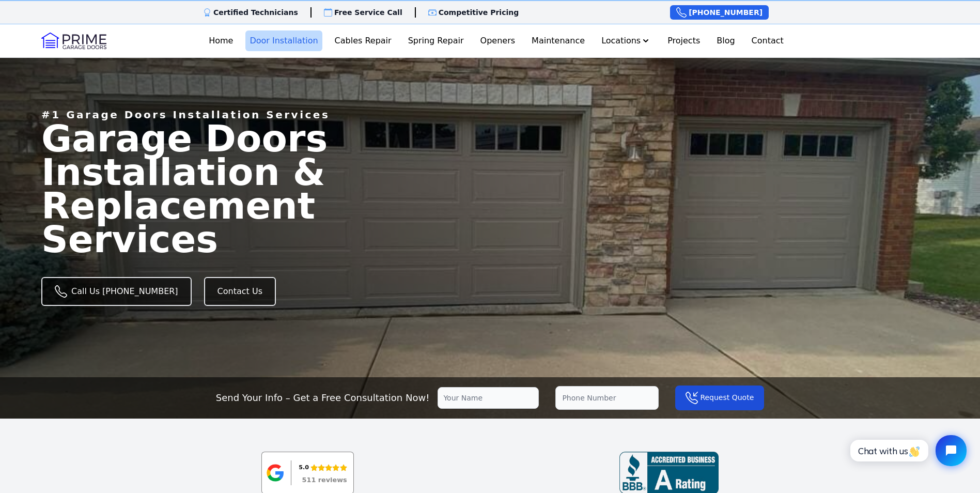 This screenshot has height=493, width=980. What do you see at coordinates (369, 12) in the screenshot?
I see `p: Free Service Call` at bounding box center [369, 12].